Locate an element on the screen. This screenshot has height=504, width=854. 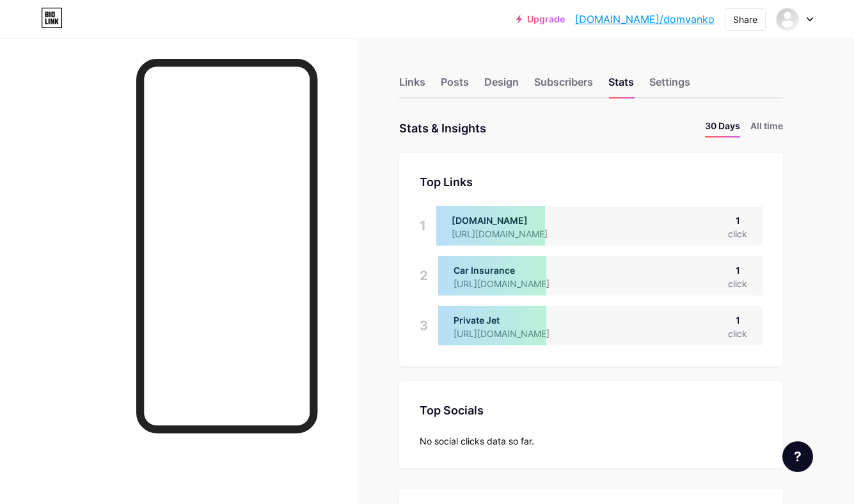
li: All time is located at coordinates (766, 128).